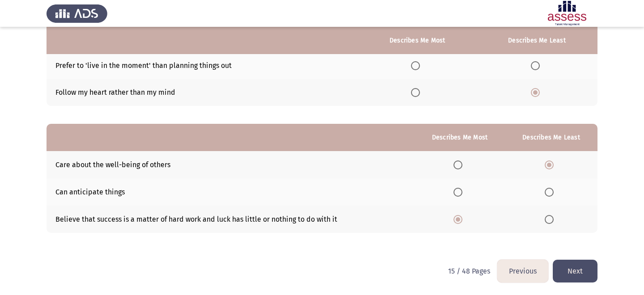  Describe the element at coordinates (230, 220) in the screenshot. I see `td: Believe that success is a matter of hard work and luck has little or nothing to do with it` at that location.